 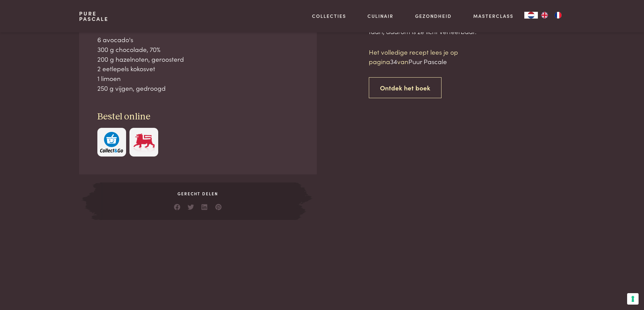 What do you see at coordinates (551, 15) in the screenshot?
I see `ul: Language list` at bounding box center [551, 15].